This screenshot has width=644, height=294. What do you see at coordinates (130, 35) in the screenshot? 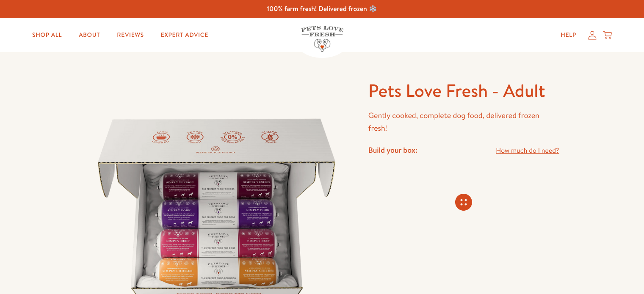
I see `a: Reviews` at bounding box center [130, 35].